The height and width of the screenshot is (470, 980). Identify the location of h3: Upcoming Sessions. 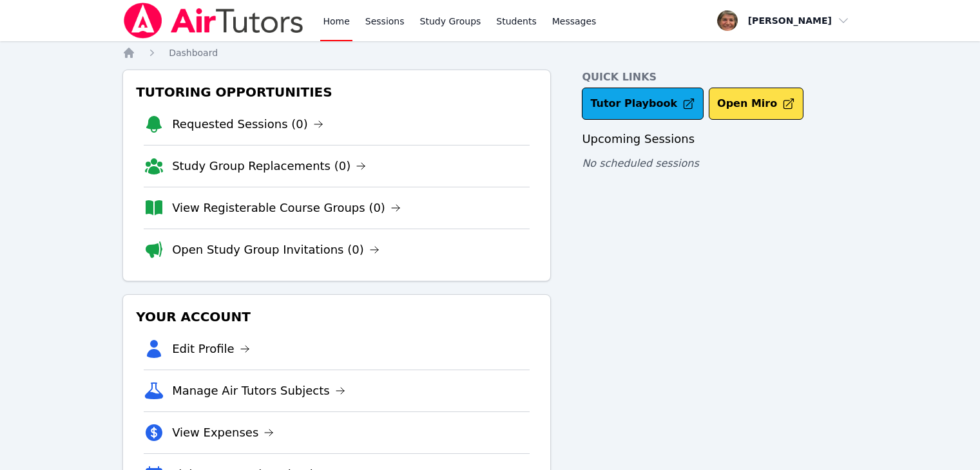
(720, 139).